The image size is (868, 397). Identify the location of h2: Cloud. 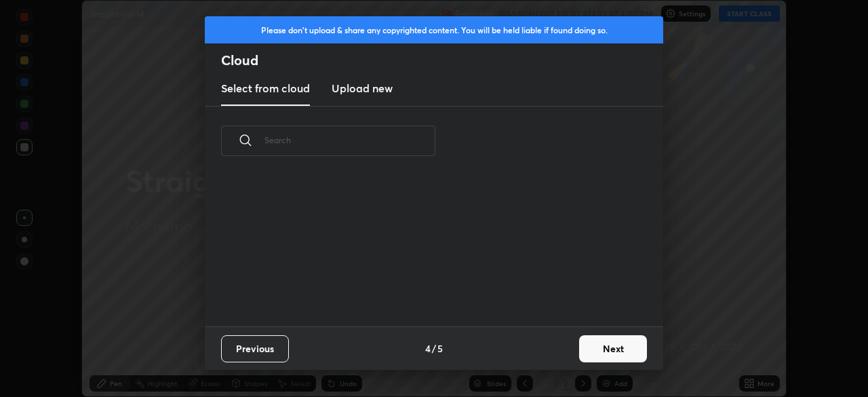
(442, 60).